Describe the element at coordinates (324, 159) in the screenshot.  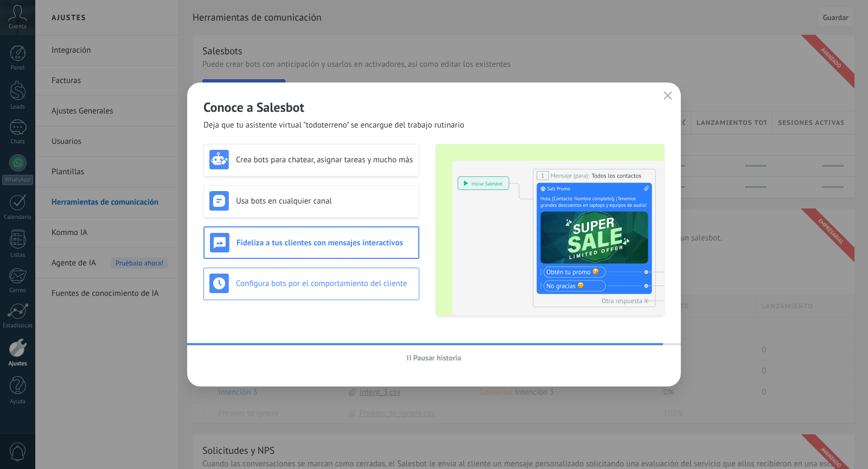
I see `h3: Crea bots para chatear, asignar tareas y mucho más` at that location.